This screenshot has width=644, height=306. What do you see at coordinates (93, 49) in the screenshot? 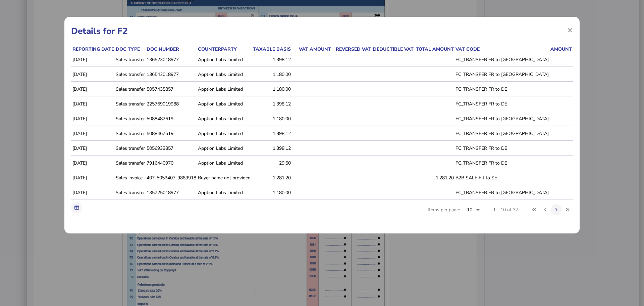
I see `th: Reporting date` at bounding box center [93, 49].